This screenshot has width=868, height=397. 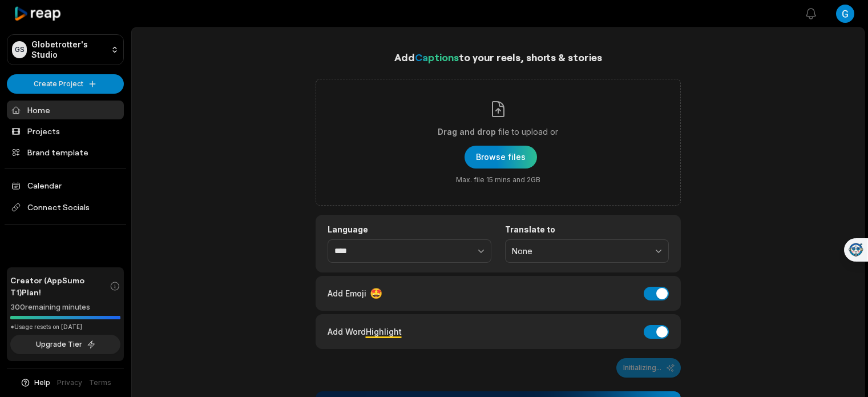 I want to click on span: file to upload or, so click(x=528, y=132).